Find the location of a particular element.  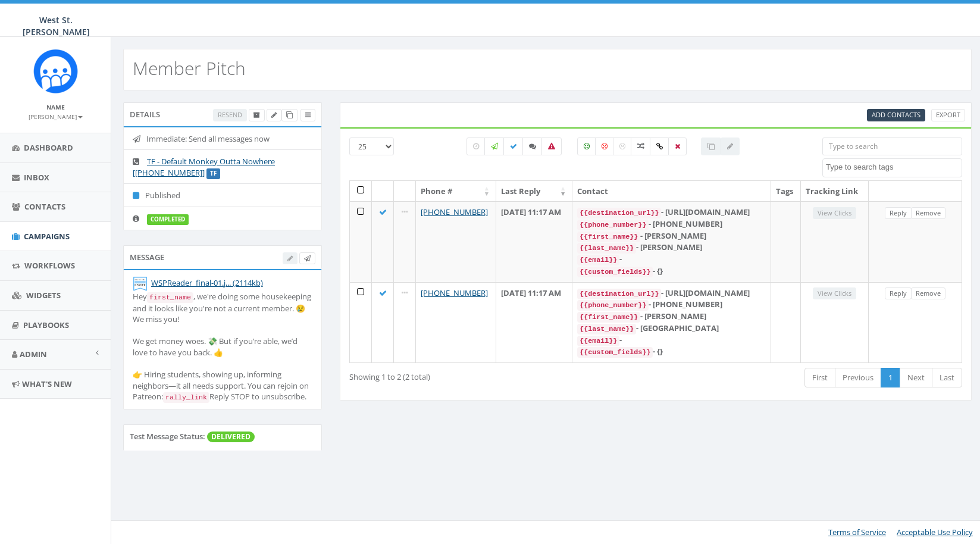

span: Archive Campaign is located at coordinates (257, 114).